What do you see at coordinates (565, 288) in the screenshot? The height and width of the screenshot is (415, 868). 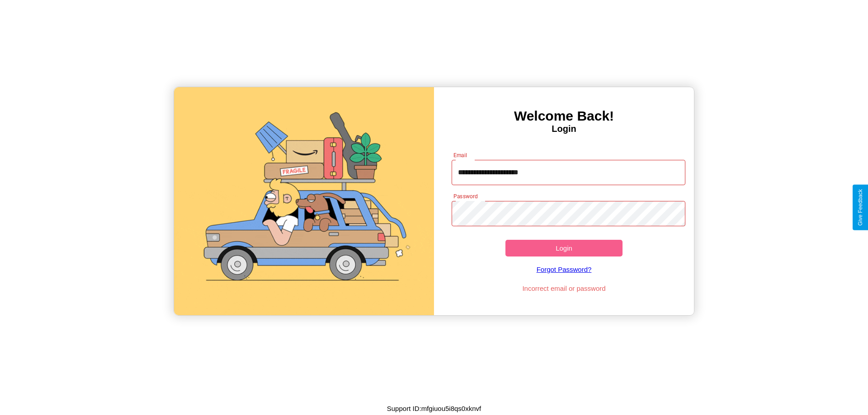 I see `p: Incorrect email or password` at bounding box center [565, 288].